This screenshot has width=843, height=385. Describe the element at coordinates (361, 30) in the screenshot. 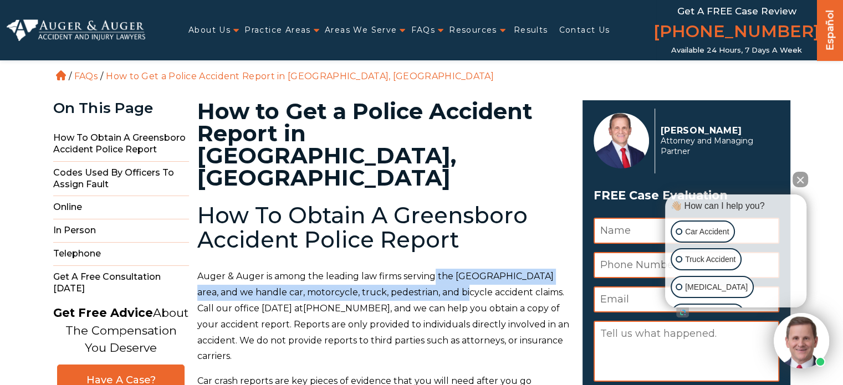

I see `a: Areas We Serve` at that location.